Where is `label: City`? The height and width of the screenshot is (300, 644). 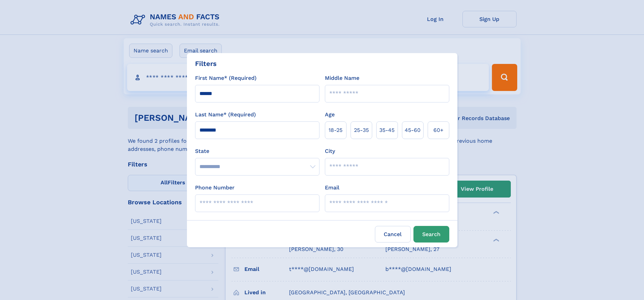
label: City is located at coordinates (330, 151).